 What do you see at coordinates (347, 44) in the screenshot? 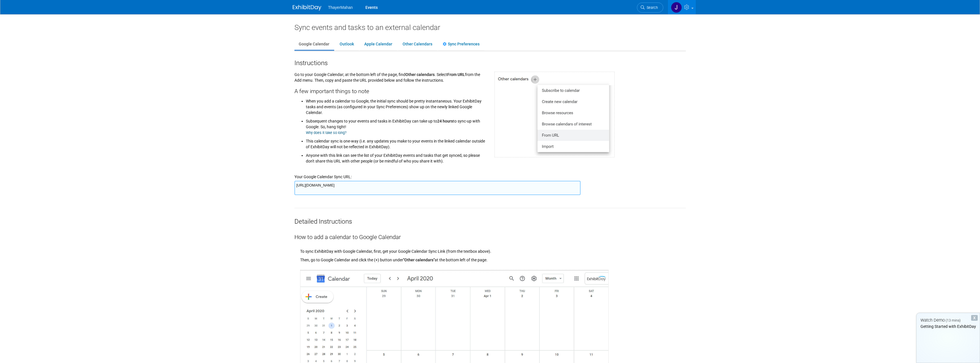
I see `a: Outlook` at bounding box center [347, 44].